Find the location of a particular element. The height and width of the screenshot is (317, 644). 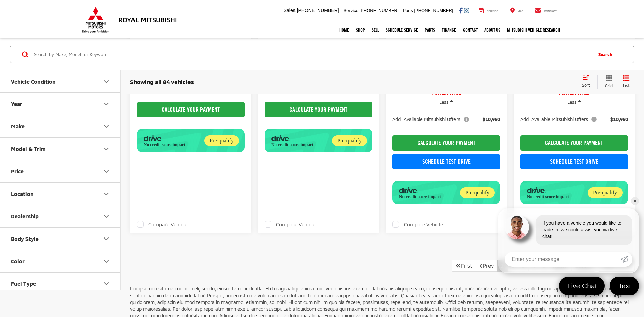

button: DealershipDealership is located at coordinates (61, 216).